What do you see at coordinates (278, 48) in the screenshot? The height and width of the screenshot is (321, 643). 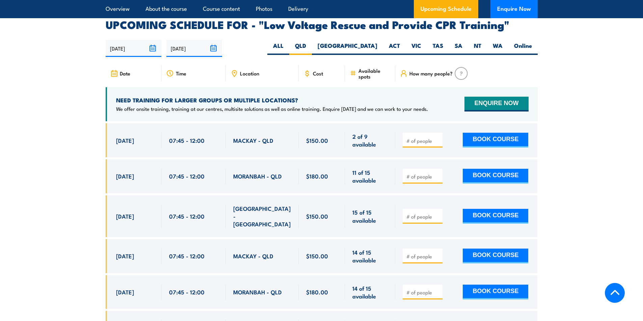 I see `label: ALL` at bounding box center [278, 48].